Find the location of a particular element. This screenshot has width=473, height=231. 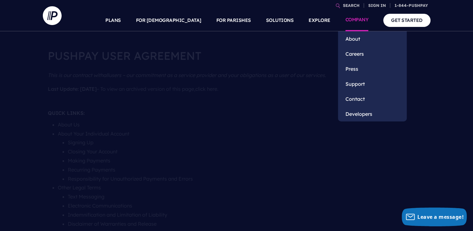

a: Support is located at coordinates (373, 84).